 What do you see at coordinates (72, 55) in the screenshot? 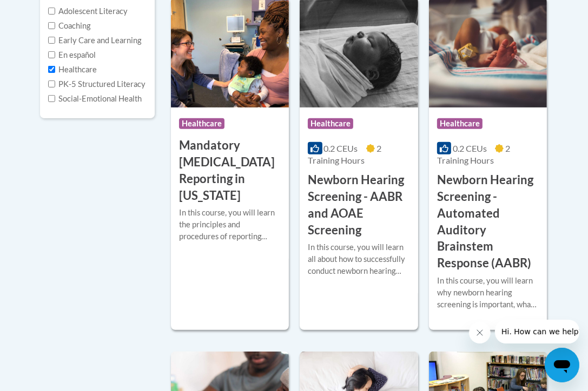
I see `label: En español` at bounding box center [72, 55].